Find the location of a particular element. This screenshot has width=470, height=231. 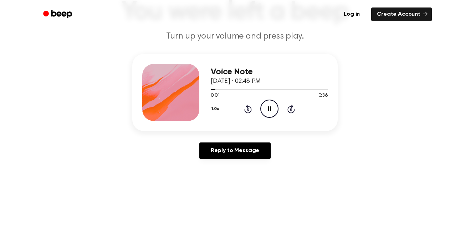

span: 0:01 is located at coordinates (215, 95).